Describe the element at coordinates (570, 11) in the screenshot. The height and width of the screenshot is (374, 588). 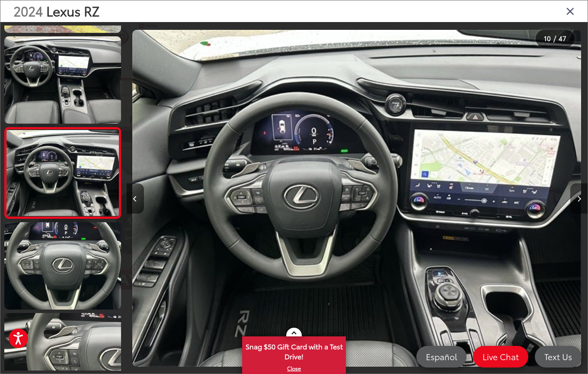
I see `i: Close gallery` at that location.